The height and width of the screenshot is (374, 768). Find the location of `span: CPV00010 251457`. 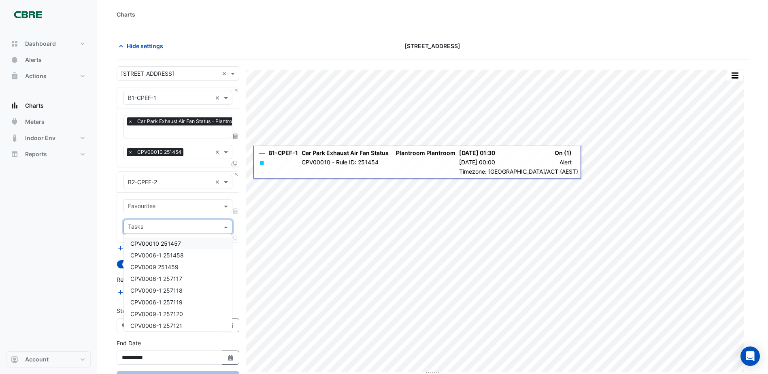

span: CPV00010 251457 is located at coordinates (155, 243).